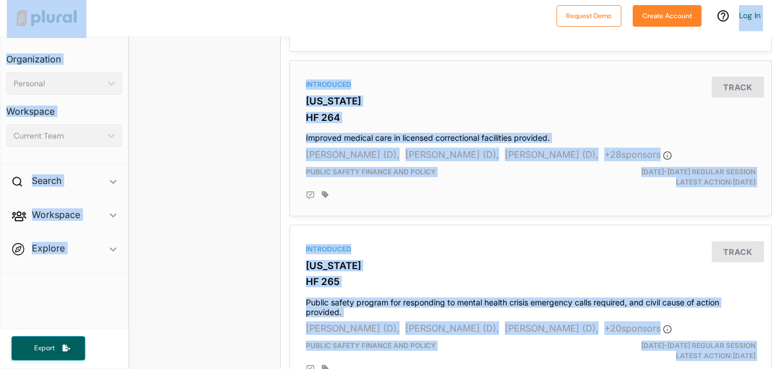 The image size is (772, 369). Describe the element at coordinates (325, 195) in the screenshot. I see `div: Add tags` at that location.